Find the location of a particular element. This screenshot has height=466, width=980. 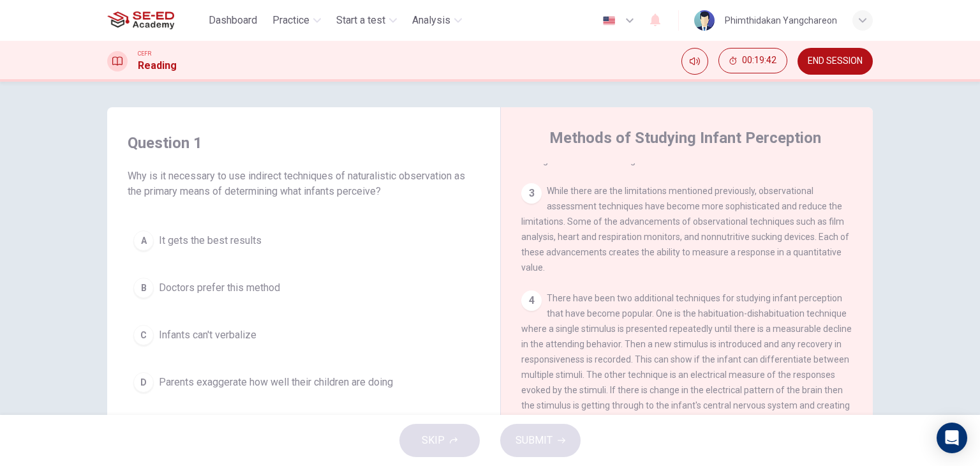

span: Infants can't verbalize is located at coordinates (207, 335).